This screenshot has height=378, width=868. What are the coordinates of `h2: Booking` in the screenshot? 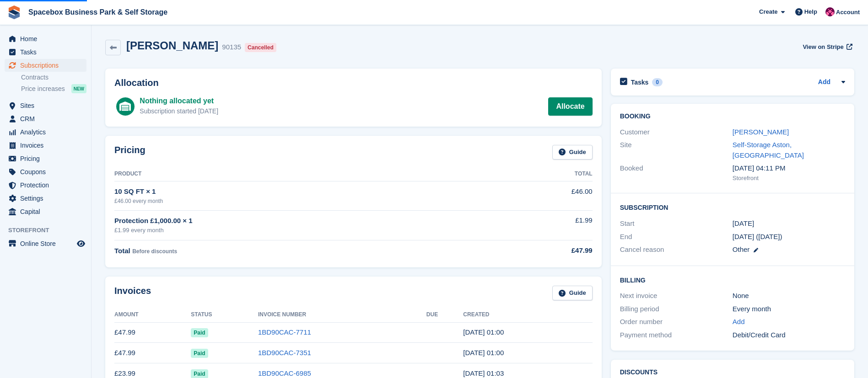 It's located at (732, 117).